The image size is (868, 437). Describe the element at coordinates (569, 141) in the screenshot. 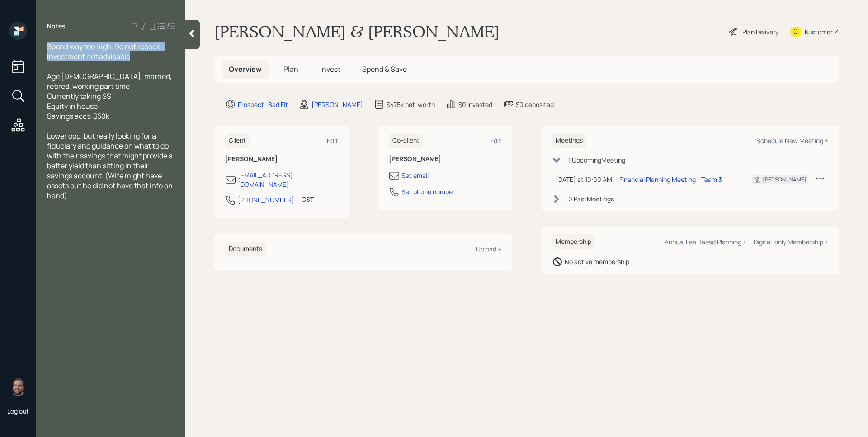

I see `h6: Meetings` at that location.